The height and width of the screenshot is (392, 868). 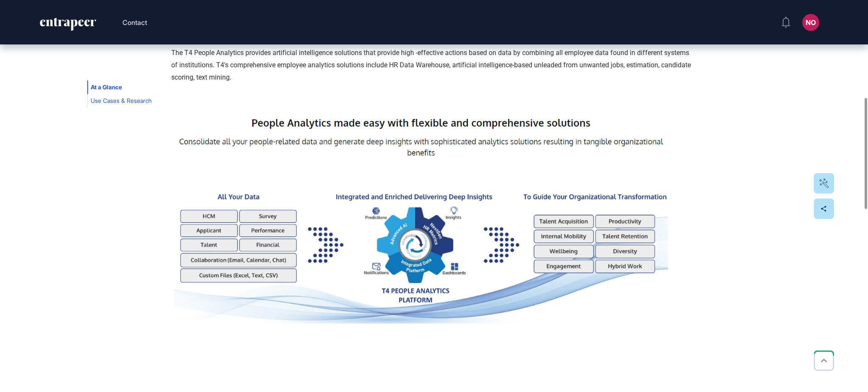 I want to click on a: entrapeer-logo, so click(x=68, y=26).